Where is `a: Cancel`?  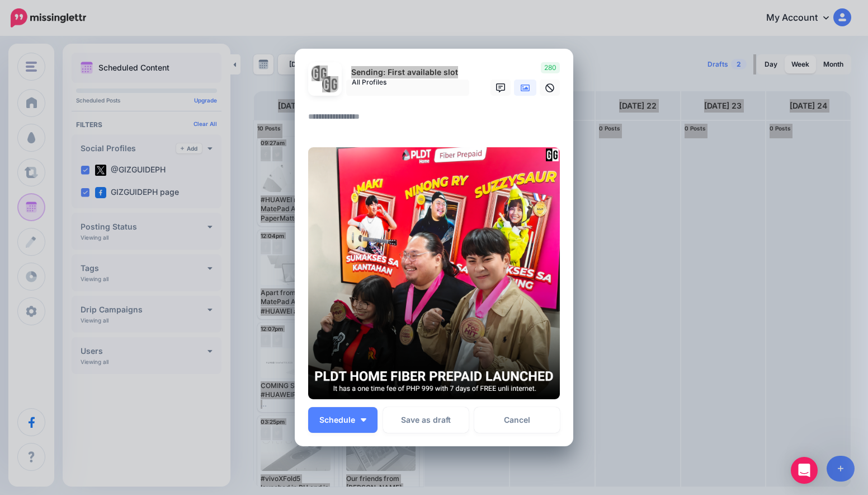
a: Cancel is located at coordinates (517, 420).